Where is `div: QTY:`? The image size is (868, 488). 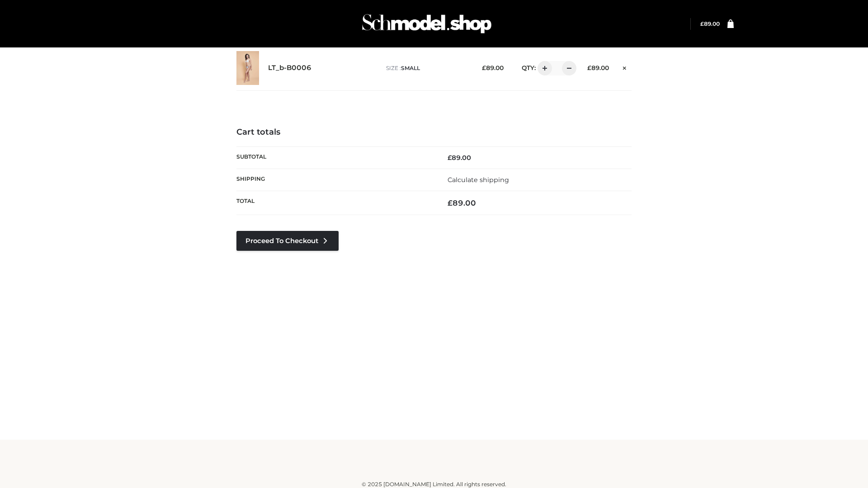
div: QTY: is located at coordinates (542, 68).